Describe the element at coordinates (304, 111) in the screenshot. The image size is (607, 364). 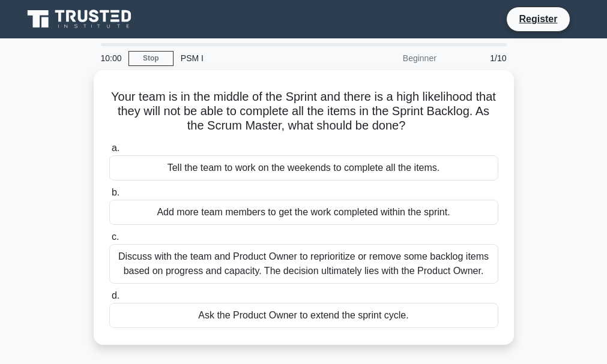
I see `h5: Your team is in the middle of the Sprint and there is a high likelihood that they will not be abl...` at that location.